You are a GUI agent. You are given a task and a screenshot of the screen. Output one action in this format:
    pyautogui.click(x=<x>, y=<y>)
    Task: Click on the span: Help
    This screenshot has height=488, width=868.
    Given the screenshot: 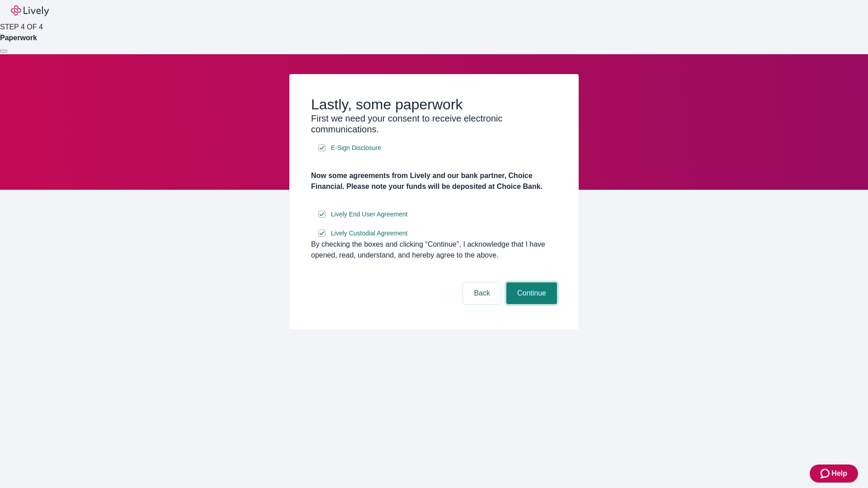 What is the action you would take?
    pyautogui.click(x=839, y=473)
    